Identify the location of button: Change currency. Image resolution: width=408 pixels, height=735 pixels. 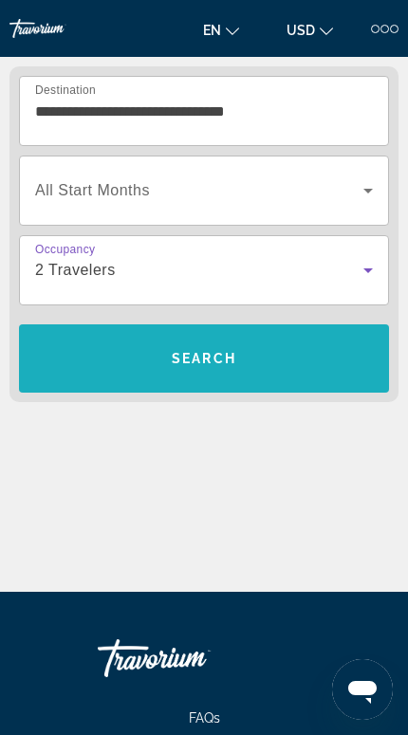
(309, 29).